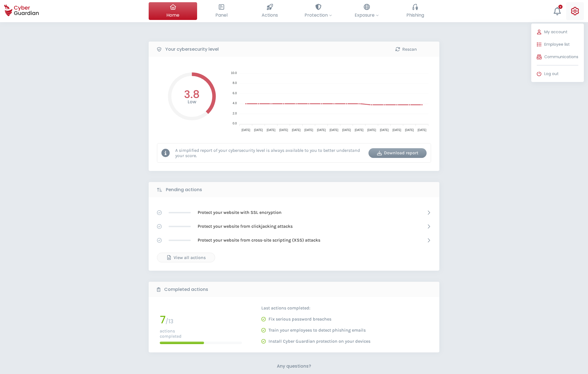 The image size is (588, 374). I want to click on p: Protect your website from clickjacking attacks, so click(245, 226).